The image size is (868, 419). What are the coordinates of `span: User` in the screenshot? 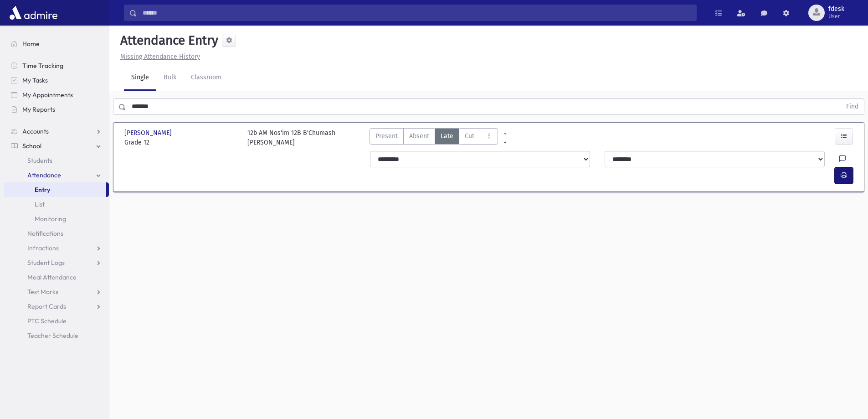 It's located at (836, 17).